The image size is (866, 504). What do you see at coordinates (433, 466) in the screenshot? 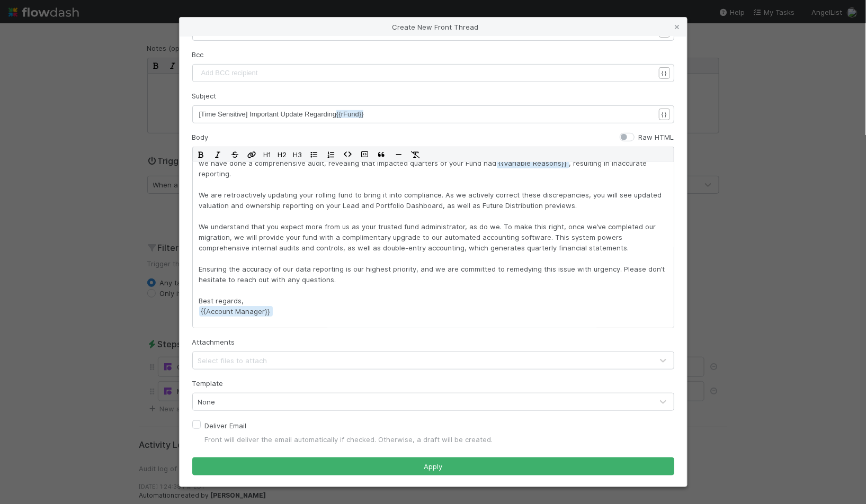
I see `button: Apply` at bounding box center [433, 466].